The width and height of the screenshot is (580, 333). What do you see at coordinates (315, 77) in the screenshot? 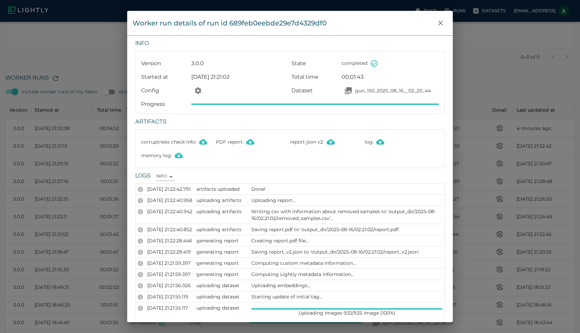
I see `p: Total time` at bounding box center [315, 77].